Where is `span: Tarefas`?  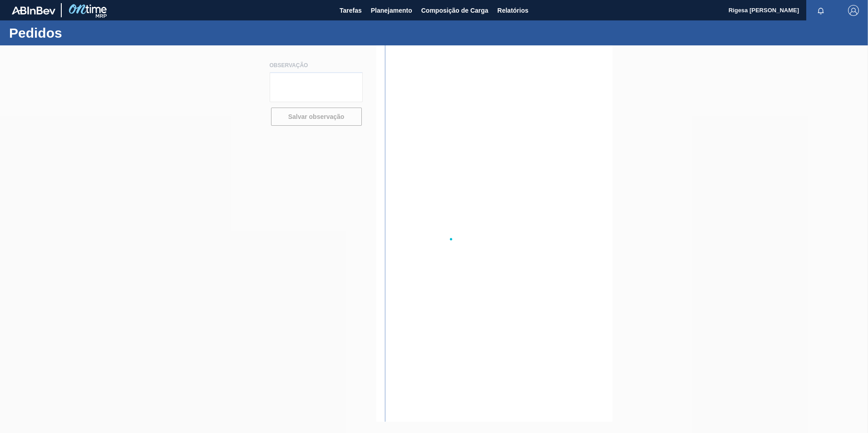 span: Tarefas is located at coordinates (350, 11).